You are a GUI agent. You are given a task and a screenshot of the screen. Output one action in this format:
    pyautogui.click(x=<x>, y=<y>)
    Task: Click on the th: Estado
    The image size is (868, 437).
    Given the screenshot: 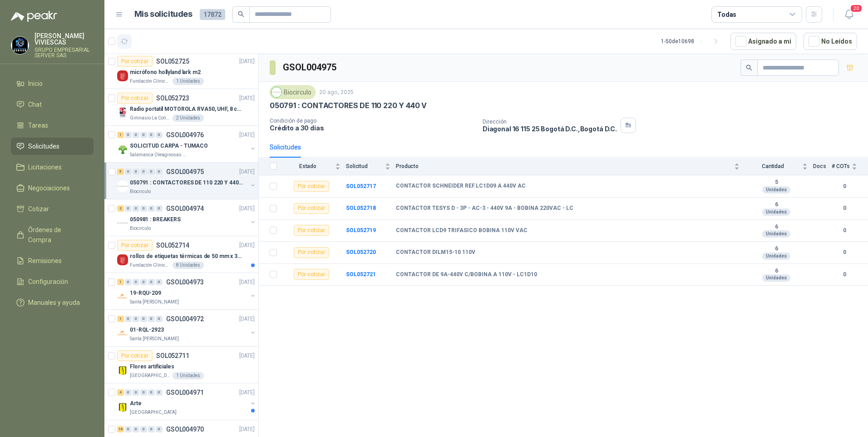 What is the action you would take?
    pyautogui.click(x=314, y=167)
    